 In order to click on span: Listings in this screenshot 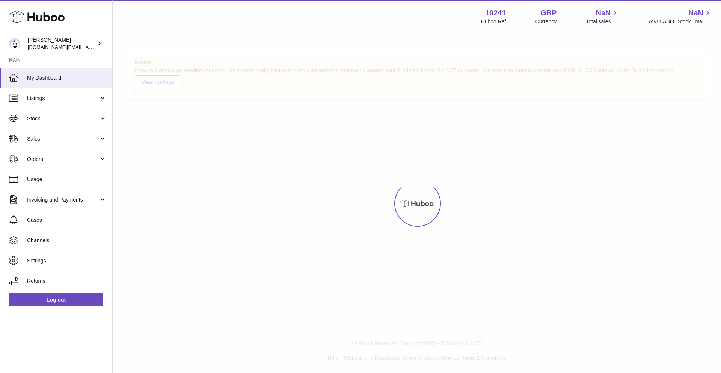, I will do `click(63, 98)`.